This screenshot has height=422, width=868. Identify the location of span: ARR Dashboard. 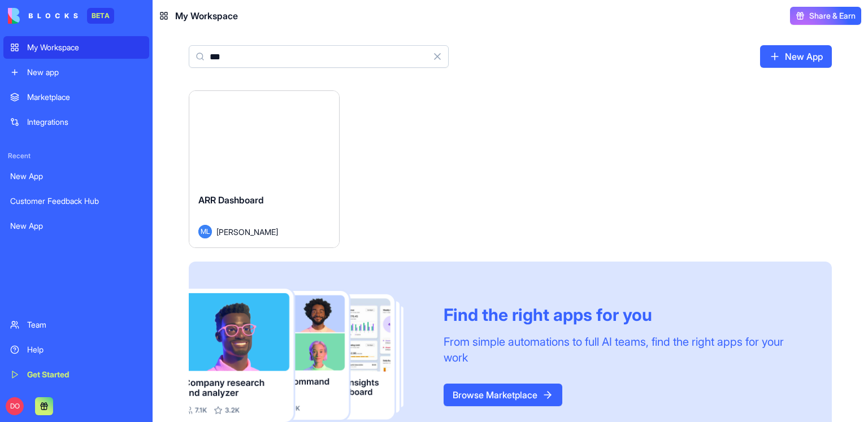
(231, 200).